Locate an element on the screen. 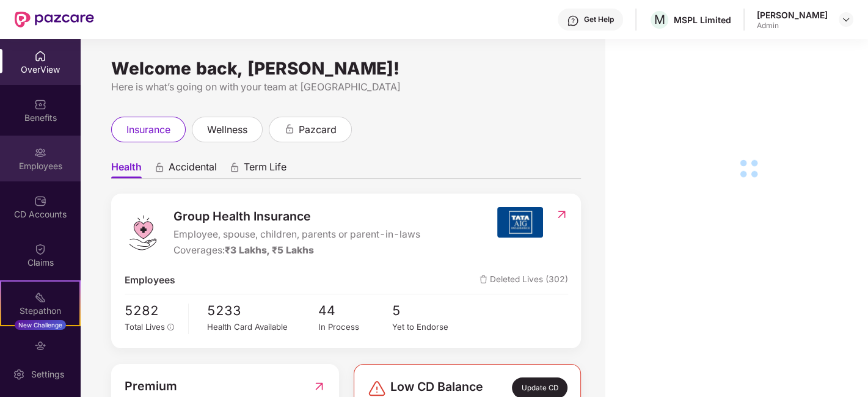 The height and width of the screenshot is (397, 868). span: Total Lives is located at coordinates (145, 327).